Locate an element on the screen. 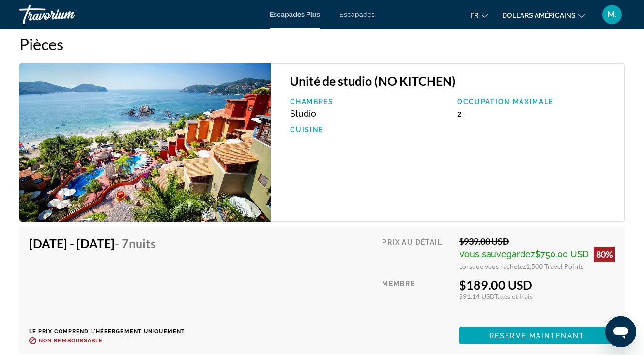 The width and height of the screenshot is (644, 355). p: Chambres is located at coordinates (369, 102).